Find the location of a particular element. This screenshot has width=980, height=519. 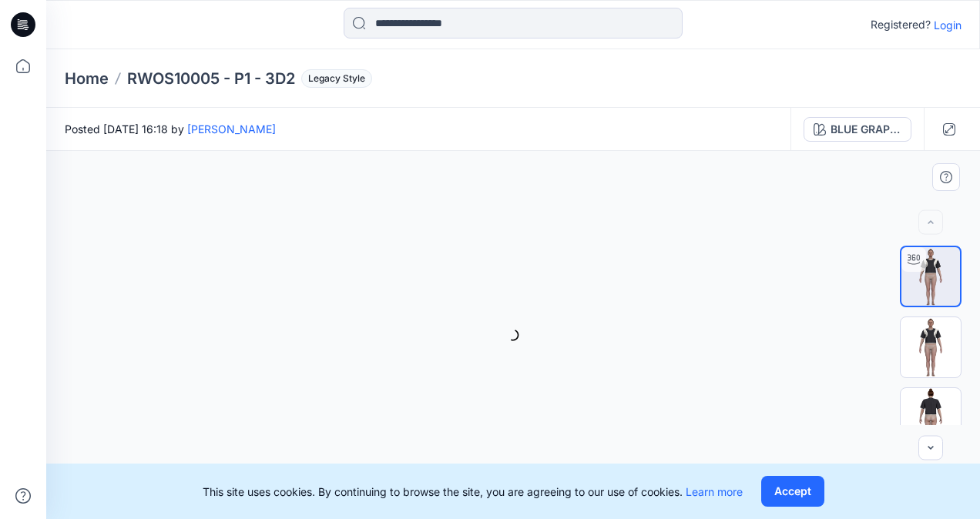

img: turntable-02-10-2025-21:19:27 is located at coordinates (931, 276).